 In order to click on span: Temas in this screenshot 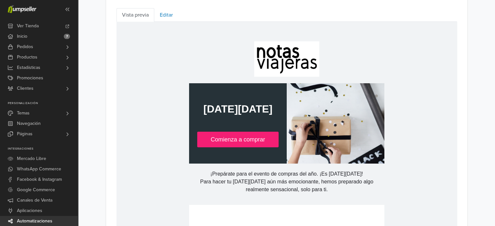, I will do `click(23, 113)`.